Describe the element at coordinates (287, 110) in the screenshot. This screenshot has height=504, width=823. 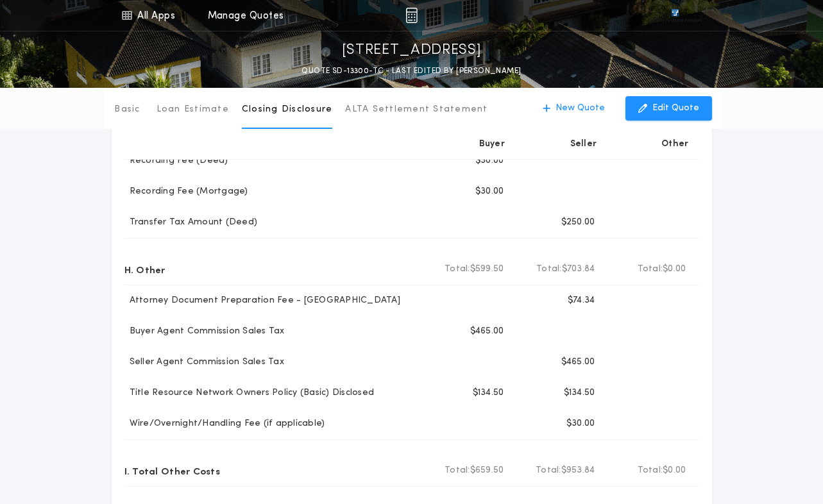
I see `p: Closing Disclosure` at that location.